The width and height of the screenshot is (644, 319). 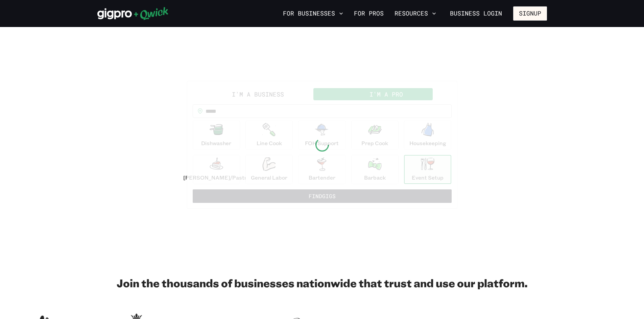 I want to click on a: Business Login, so click(x=476, y=13).